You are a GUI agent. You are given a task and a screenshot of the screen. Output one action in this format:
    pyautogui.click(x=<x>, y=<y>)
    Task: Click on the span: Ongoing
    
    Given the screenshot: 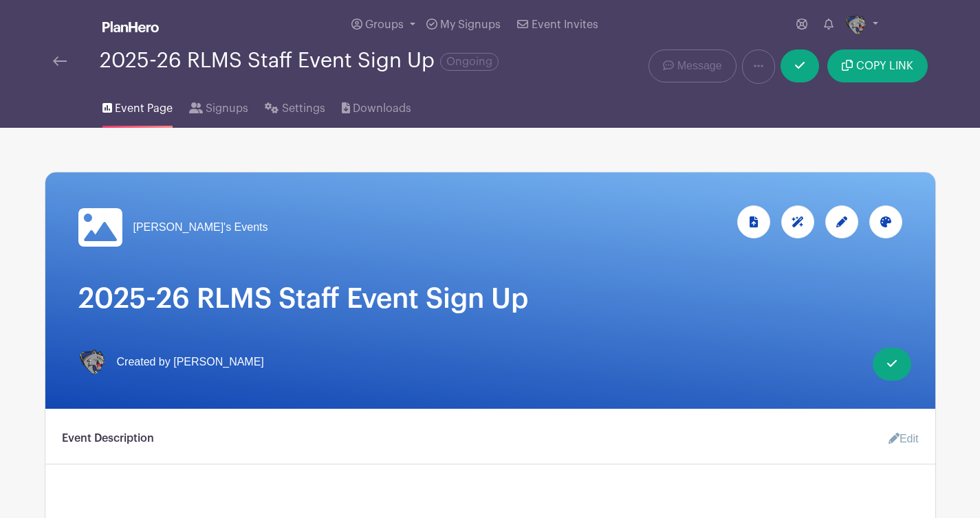 What is the action you would take?
    pyautogui.click(x=469, y=62)
    